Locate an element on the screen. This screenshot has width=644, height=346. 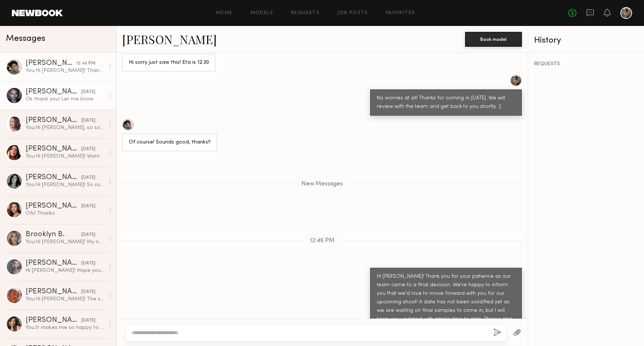
div: 12:46 PM is located at coordinates (86, 64).